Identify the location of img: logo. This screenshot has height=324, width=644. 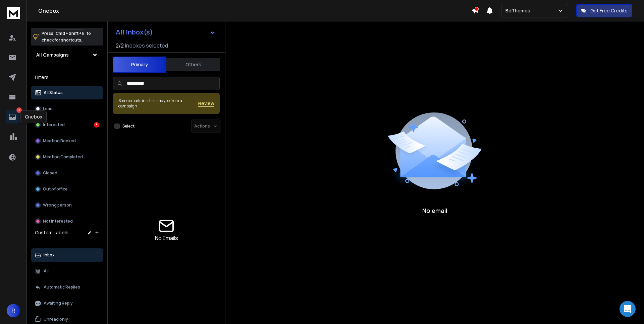
(13, 13).